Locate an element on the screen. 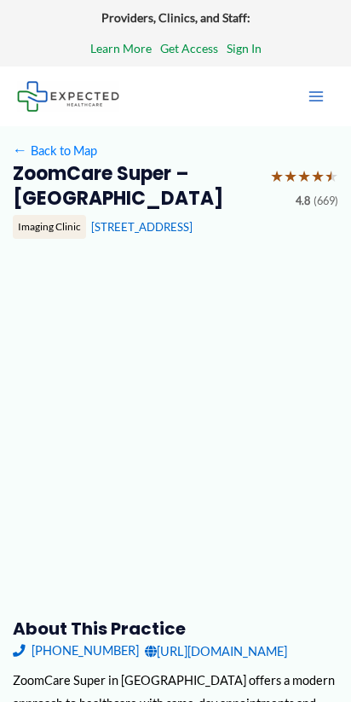 Image resolution: width=351 pixels, height=702 pixels. div: Imaging Clinic is located at coordinates (49, 227).